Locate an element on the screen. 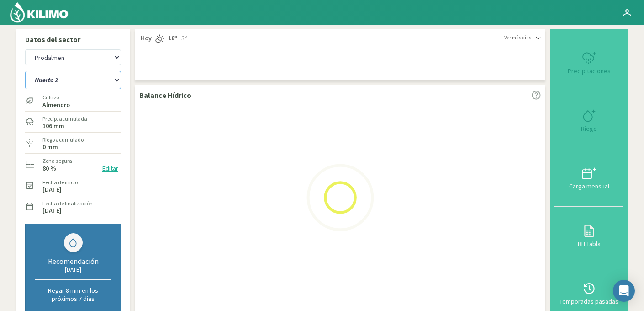 This screenshot has height=311, width=644. span: Ver más días is located at coordinates (518, 38).